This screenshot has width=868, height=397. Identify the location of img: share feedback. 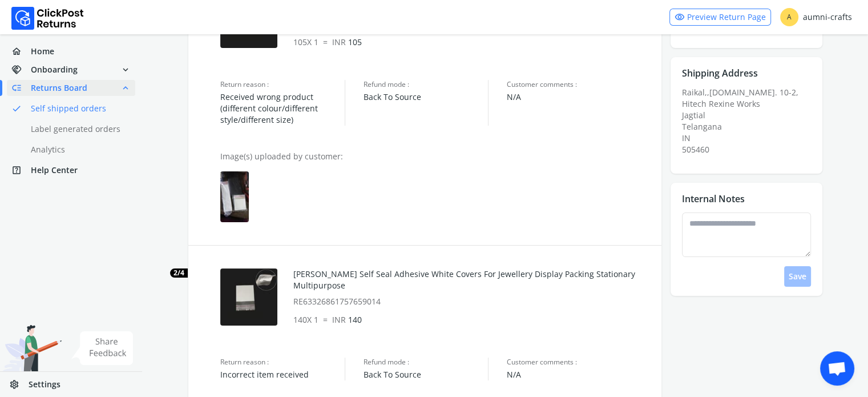
(102, 348).